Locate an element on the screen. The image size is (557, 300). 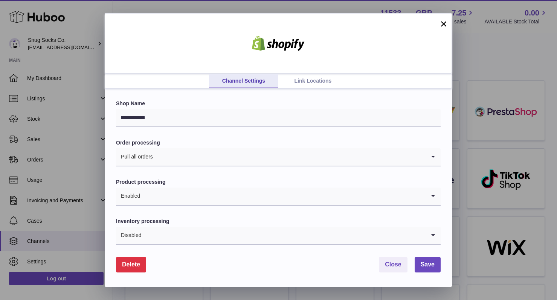
button: Close is located at coordinates (393, 264).